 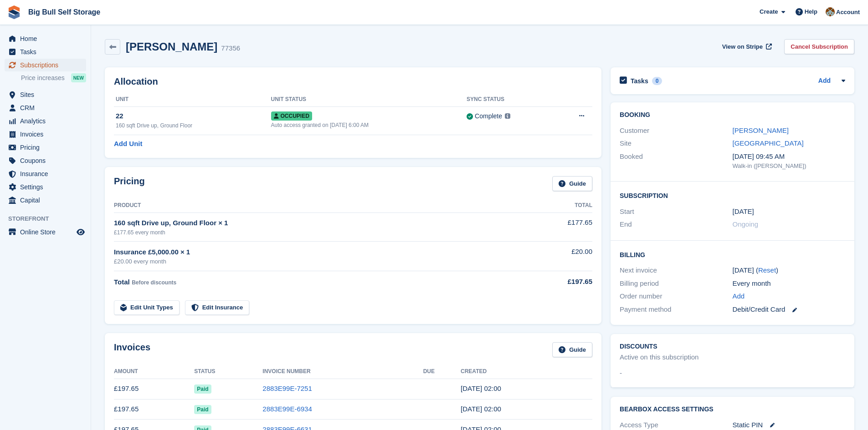 I want to click on div: Payment method, so click(x=676, y=309).